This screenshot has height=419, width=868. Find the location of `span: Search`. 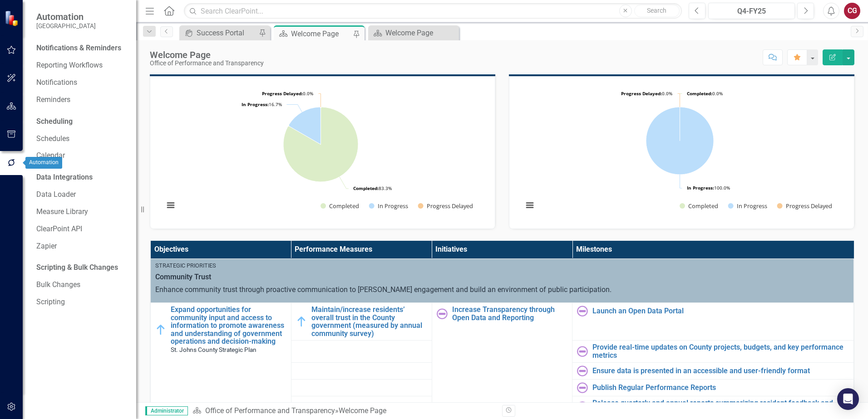

span: Search is located at coordinates (657, 11).